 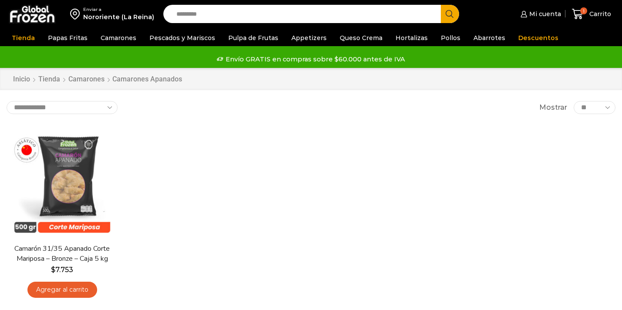 What do you see at coordinates (450, 38) in the screenshot?
I see `a: Pollos` at bounding box center [450, 38].